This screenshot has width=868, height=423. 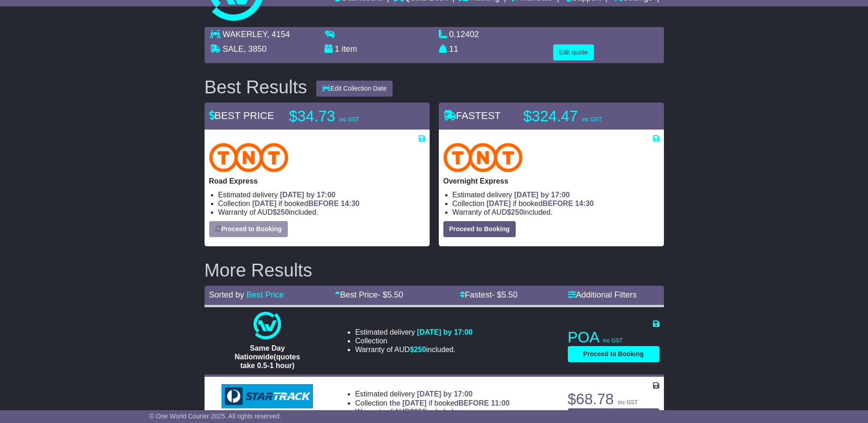 What do you see at coordinates (245, 34) in the screenshot?
I see `span: WAKERLEY` at bounding box center [245, 34].